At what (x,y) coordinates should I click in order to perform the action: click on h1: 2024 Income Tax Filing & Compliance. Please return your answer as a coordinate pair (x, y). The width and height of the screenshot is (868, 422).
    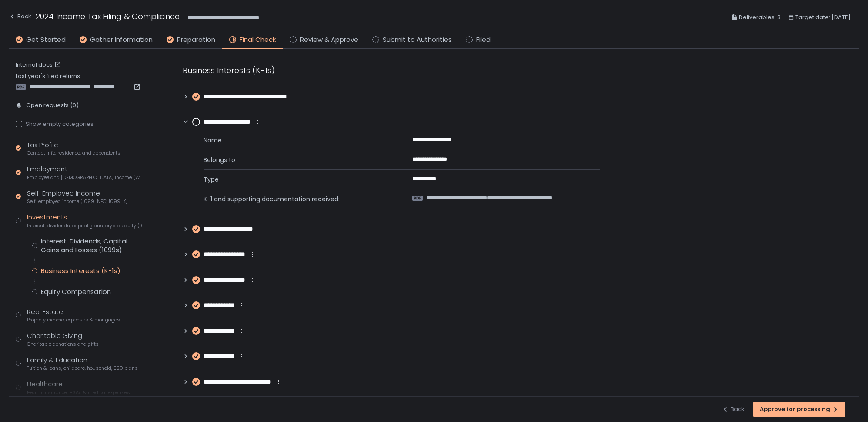
    Looking at the image, I should click on (107, 16).